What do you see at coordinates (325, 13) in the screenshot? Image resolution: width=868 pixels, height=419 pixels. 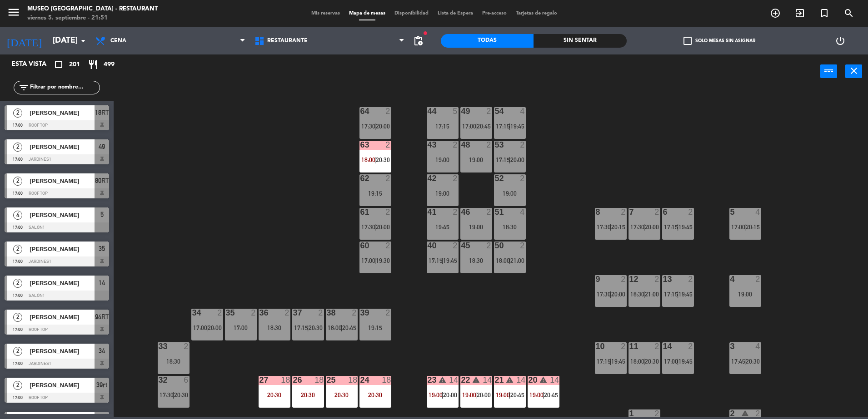 I see `span: Mis reservas` at bounding box center [325, 13].